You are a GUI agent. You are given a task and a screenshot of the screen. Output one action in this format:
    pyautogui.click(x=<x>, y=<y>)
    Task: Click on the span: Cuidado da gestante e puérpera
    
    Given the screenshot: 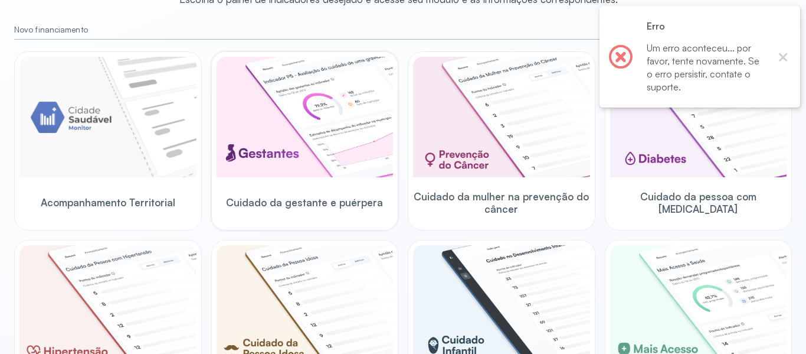 What is the action you would take?
    pyautogui.click(x=305, y=202)
    